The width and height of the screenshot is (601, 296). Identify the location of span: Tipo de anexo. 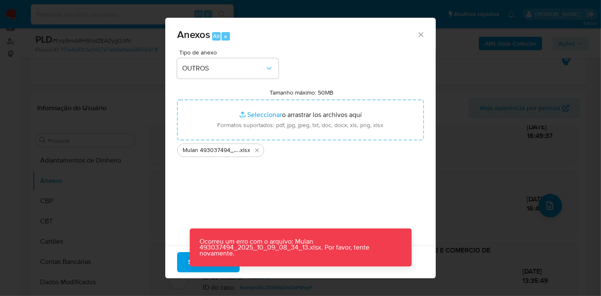
(230, 52).